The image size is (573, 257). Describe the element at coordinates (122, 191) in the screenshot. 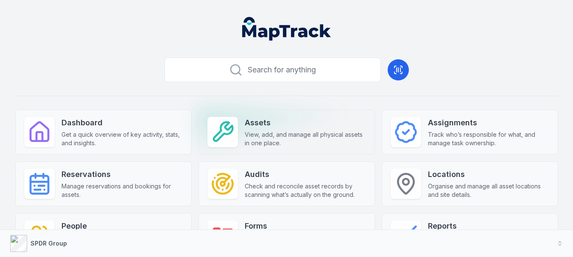

I see `span: Manage reservations and bookings for assets.` at that location.